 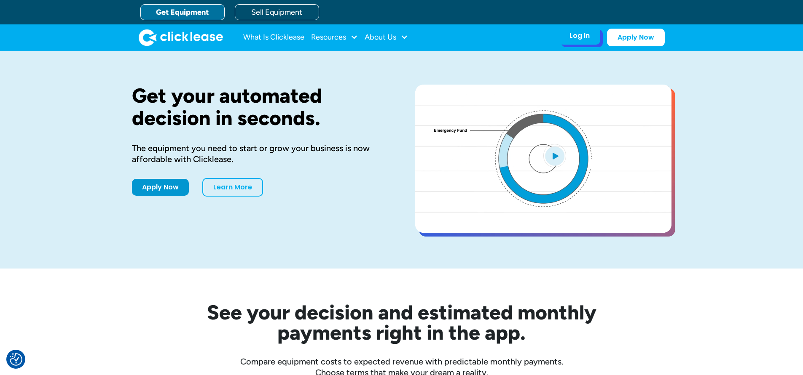 I want to click on img: Blue play button logo on a light blue circular background, so click(x=554, y=156).